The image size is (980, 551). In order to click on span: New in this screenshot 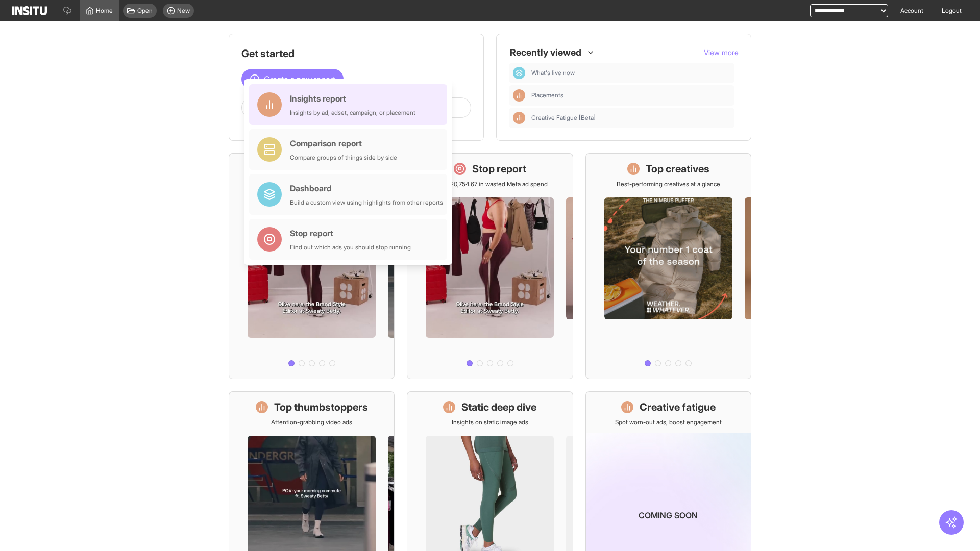, I will do `click(184, 11)`.